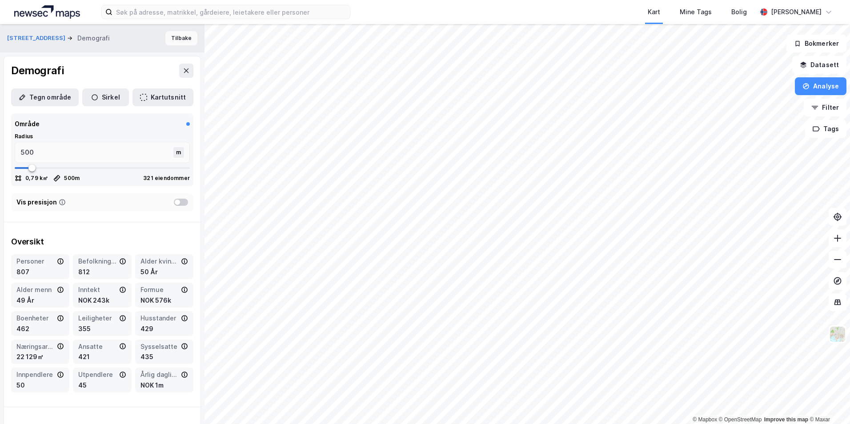 The image size is (850, 424). Describe the element at coordinates (47, 12) in the screenshot. I see `img: logo.a4113a55bc3d86da70a041830d287a7e.svg` at that location.